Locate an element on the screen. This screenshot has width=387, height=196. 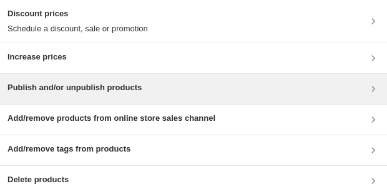
h3: Add/remove products from online store sales channel is located at coordinates (111, 118).